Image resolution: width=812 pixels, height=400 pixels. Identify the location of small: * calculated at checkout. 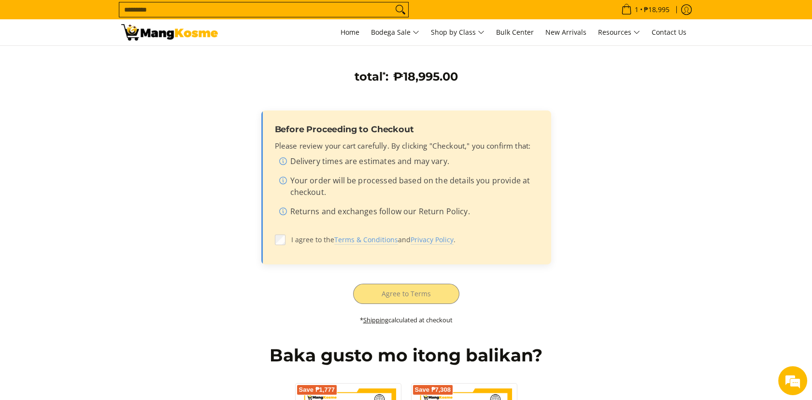
(406, 320).